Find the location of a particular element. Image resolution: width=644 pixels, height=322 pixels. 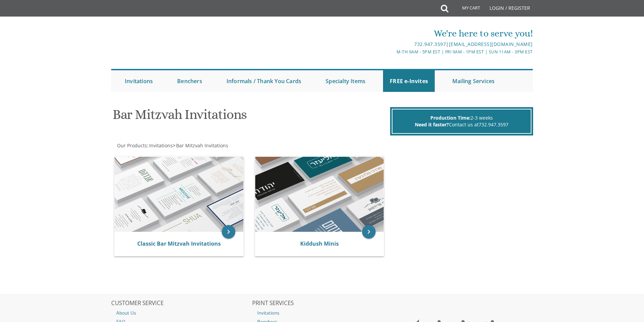

div: 2-3 weeks Contact us at is located at coordinates (461, 121).